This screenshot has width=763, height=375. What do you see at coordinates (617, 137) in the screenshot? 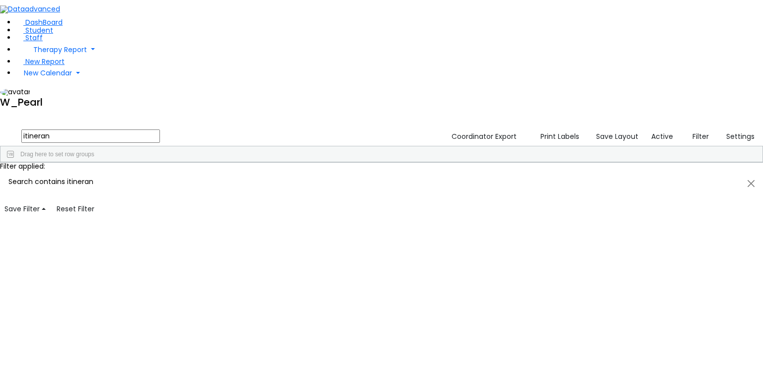
I see `button: Save Layout` at bounding box center [617, 137].